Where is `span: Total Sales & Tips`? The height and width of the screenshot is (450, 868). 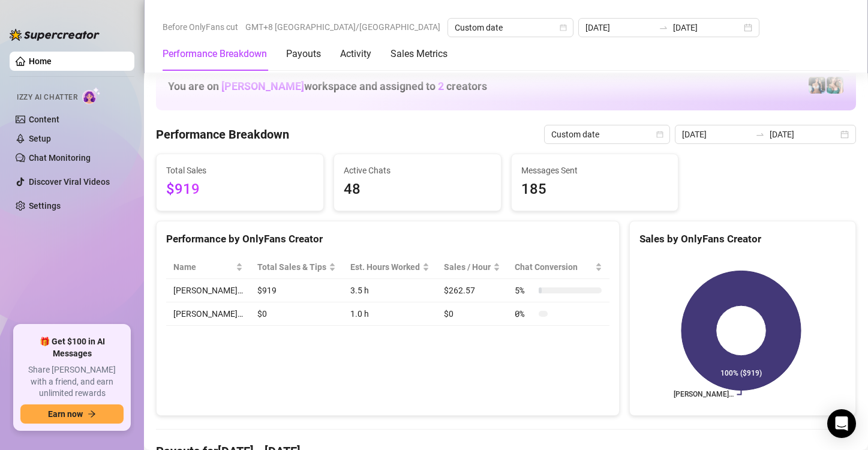
span: Total Sales & Tips is located at coordinates (292, 267).